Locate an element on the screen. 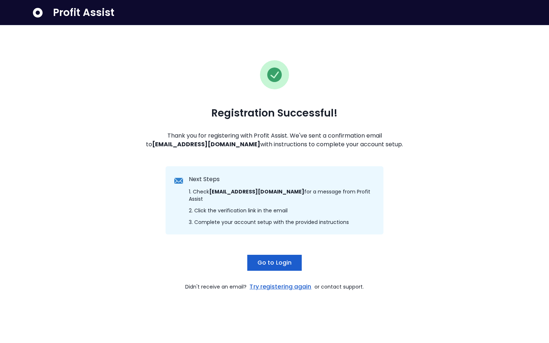 The width and height of the screenshot is (549, 343). span: 1. Check for a message from Profit Assist is located at coordinates (282, 195).